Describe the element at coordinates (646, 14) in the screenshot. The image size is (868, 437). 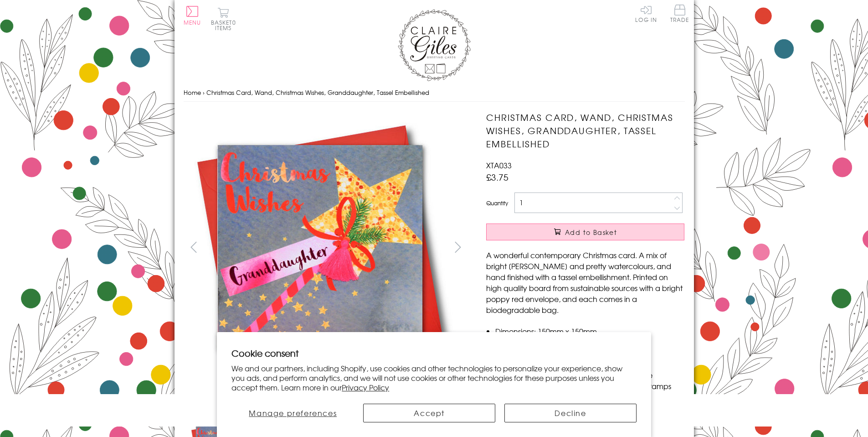
I see `a: Log In` at that location.